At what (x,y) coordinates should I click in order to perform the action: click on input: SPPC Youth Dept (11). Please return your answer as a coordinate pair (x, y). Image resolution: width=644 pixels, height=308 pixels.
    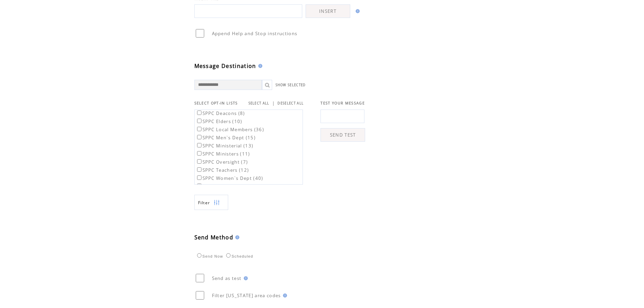
    Looking at the image, I should click on (199, 186).